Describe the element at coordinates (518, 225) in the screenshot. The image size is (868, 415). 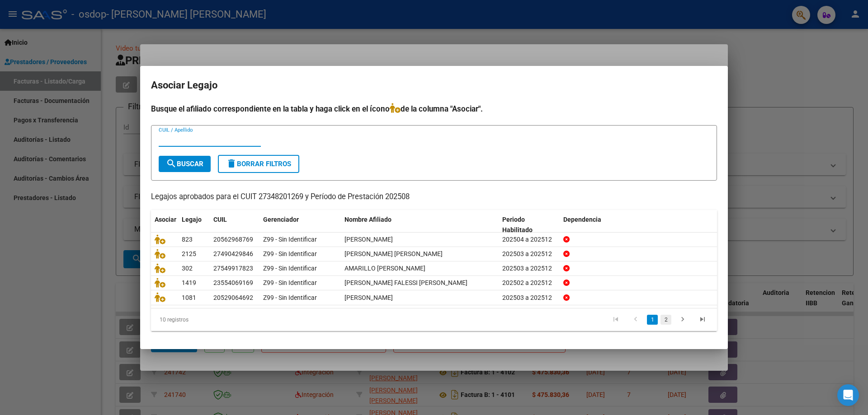
I see `span: Periodo Habilitado` at that location.